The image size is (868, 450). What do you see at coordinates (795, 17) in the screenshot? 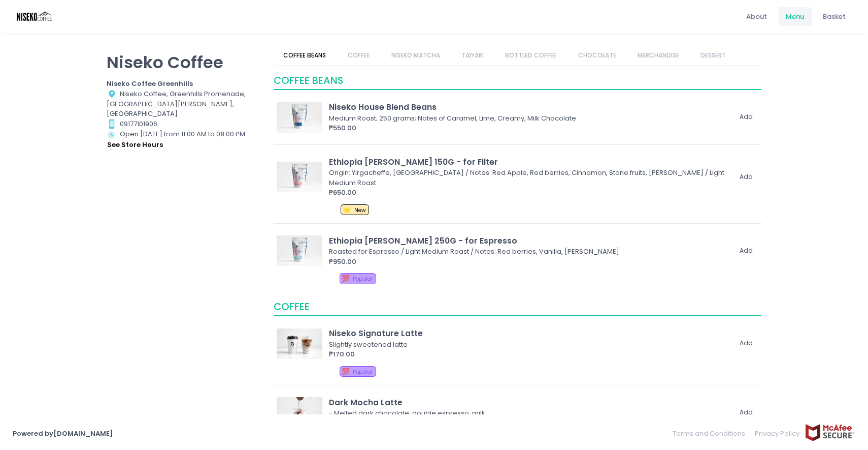
I see `span: Menu` at bounding box center [795, 17].